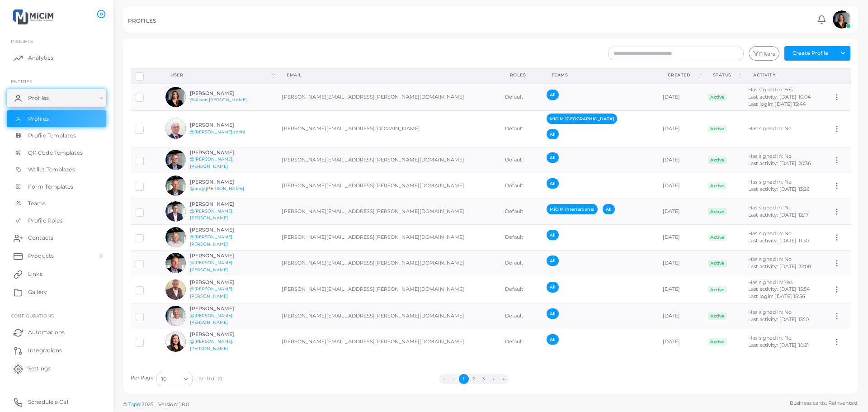 The width and height of the screenshot is (868, 412). I want to click on a: Schedule a Call, so click(57, 402).